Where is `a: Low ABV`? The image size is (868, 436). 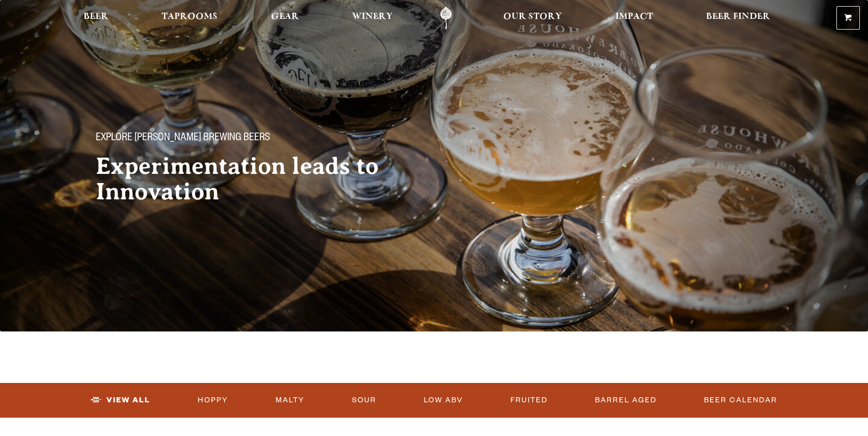 a: Low ABV is located at coordinates (444, 400).